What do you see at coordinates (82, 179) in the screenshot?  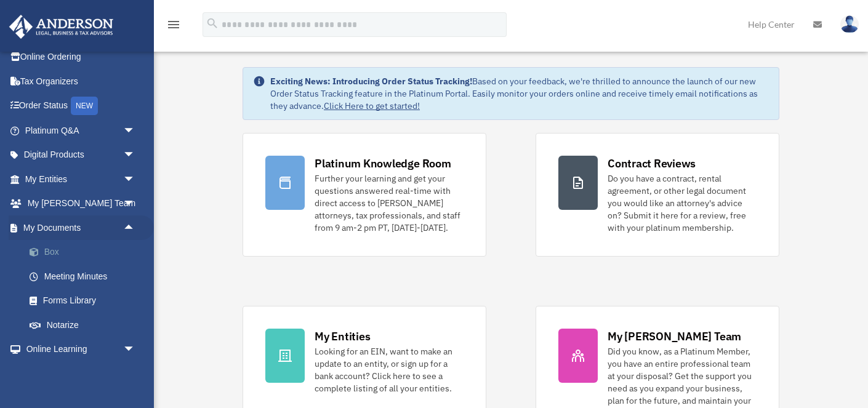 I see `a: My Entitiesarrow_drop_down` at bounding box center [82, 179].